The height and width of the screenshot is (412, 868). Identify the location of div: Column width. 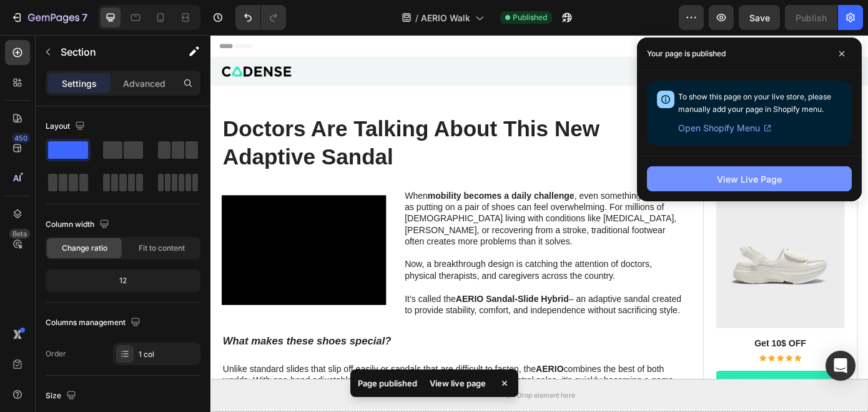
(78, 225).